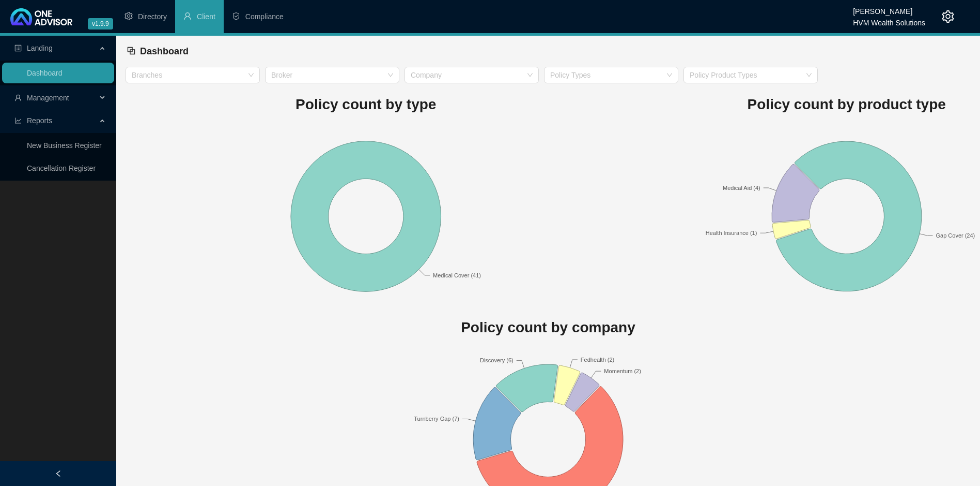 The width and height of the screenshot is (980, 486). I want to click on text: Medical Aid (4), so click(742, 188).